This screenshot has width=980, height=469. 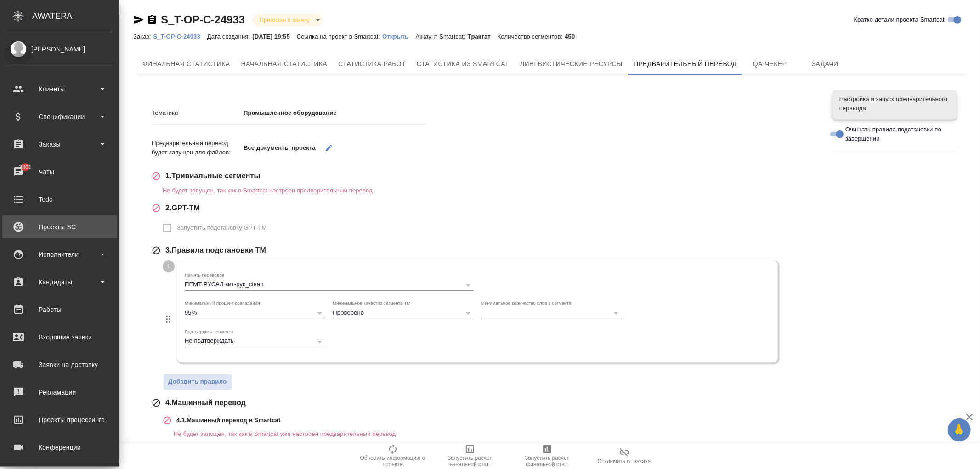 What do you see at coordinates (825, 64) in the screenshot?
I see `span: Задачи` at bounding box center [825, 64].